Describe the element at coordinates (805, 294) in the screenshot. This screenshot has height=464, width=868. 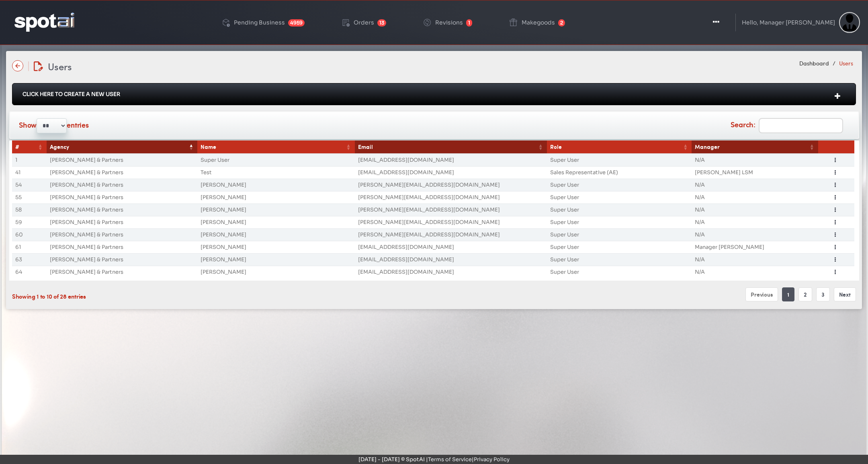
I see `a: 2` at that location.